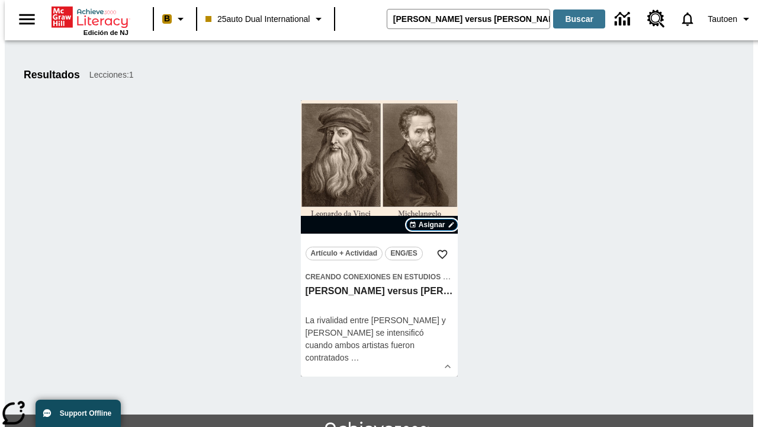 Image resolution: width=758 pixels, height=427 pixels. I want to click on span: Tema: Creando conexiones en Estudios Sociales/Historia universal II, so click(379, 276).